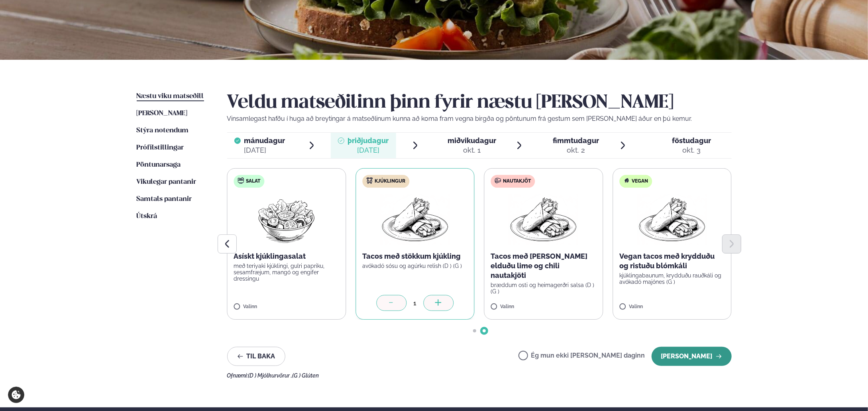 This screenshot has height=411, width=868. Describe the element at coordinates (627, 181) in the screenshot. I see `img: Vegan.svg` at that location.